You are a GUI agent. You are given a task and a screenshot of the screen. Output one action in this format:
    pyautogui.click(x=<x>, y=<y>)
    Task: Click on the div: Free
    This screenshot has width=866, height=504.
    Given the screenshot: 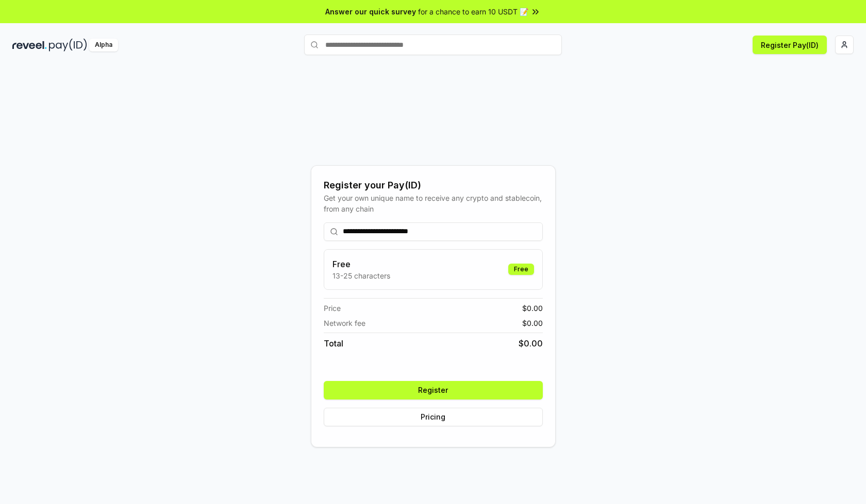 What is the action you would take?
    pyautogui.click(x=521, y=269)
    